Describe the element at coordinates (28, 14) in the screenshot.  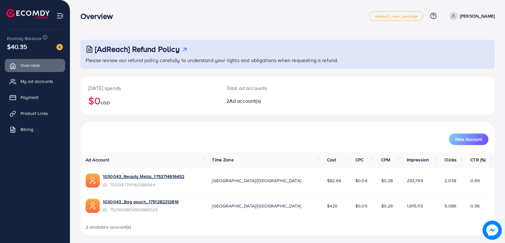
I see `img: logo` at that location.